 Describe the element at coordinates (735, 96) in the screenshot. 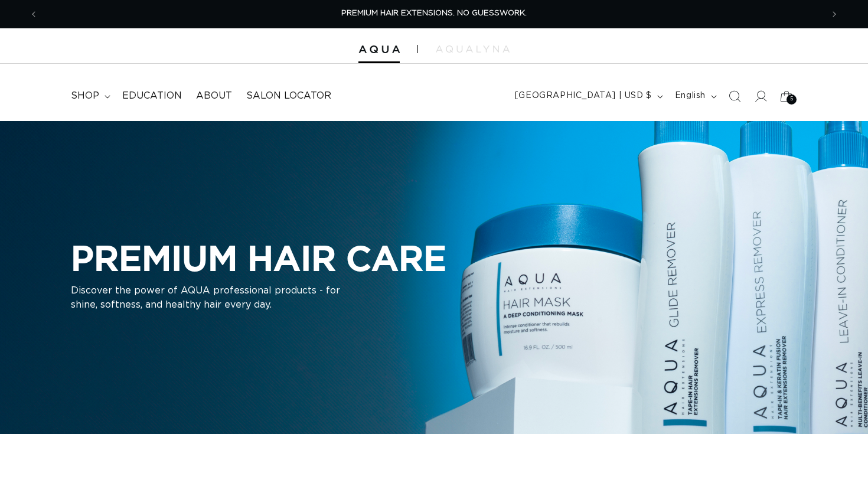

I see `summary: Search` at that location.